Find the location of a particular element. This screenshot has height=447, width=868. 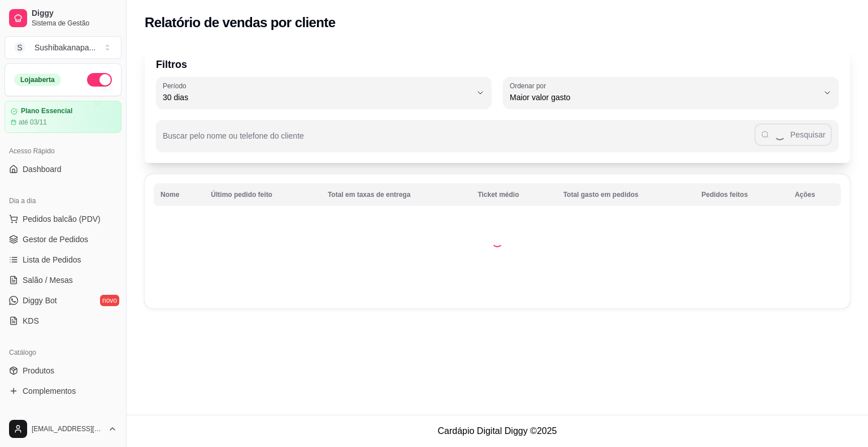

div: Acesso Rápido is located at coordinates (62, 151).